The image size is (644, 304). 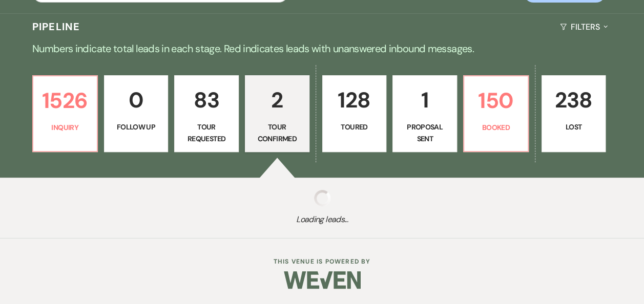 I want to click on p: 238, so click(x=574, y=100).